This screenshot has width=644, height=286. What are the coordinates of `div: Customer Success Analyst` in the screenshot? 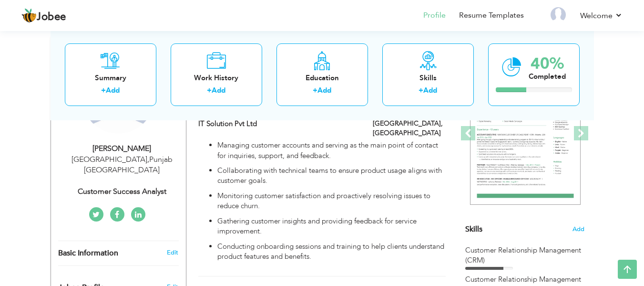 It's located at (122, 191).